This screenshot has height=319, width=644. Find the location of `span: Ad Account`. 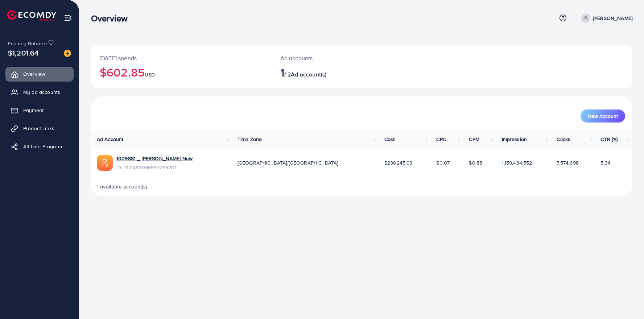

span: Ad Account is located at coordinates (110, 139).